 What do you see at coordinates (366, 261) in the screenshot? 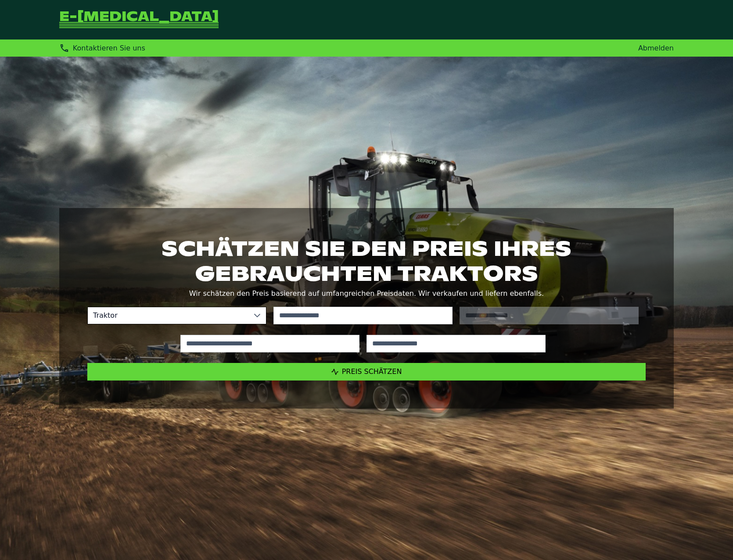
I see `h1: Schätzen Sie den Preis Ihres gebrauchten Traktors` at bounding box center [366, 261].